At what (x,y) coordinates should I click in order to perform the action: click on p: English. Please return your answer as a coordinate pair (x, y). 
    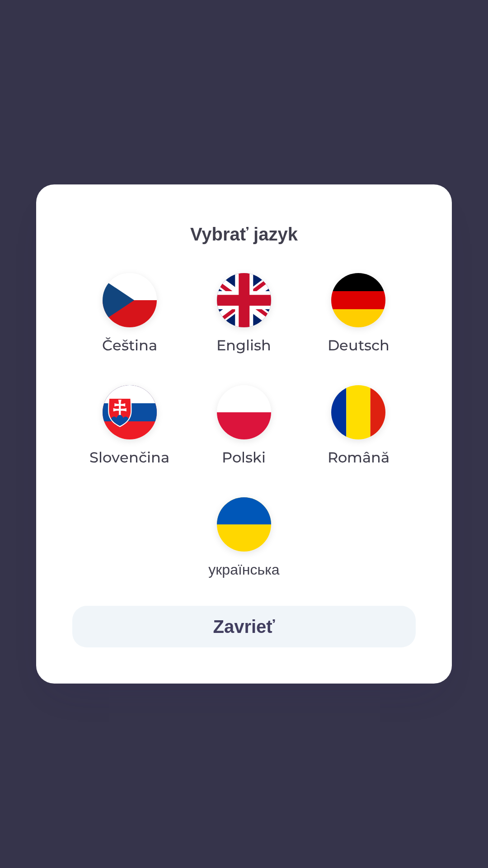
    Looking at the image, I should click on (244, 345).